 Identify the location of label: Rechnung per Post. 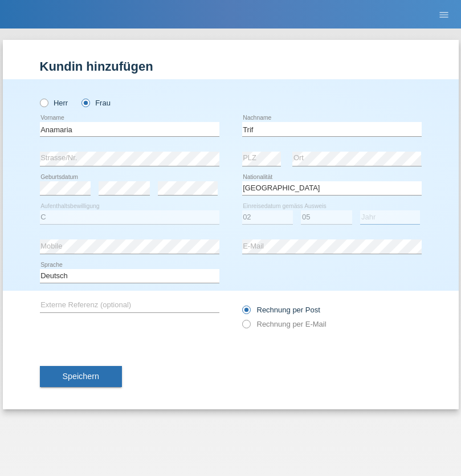
(281, 310).